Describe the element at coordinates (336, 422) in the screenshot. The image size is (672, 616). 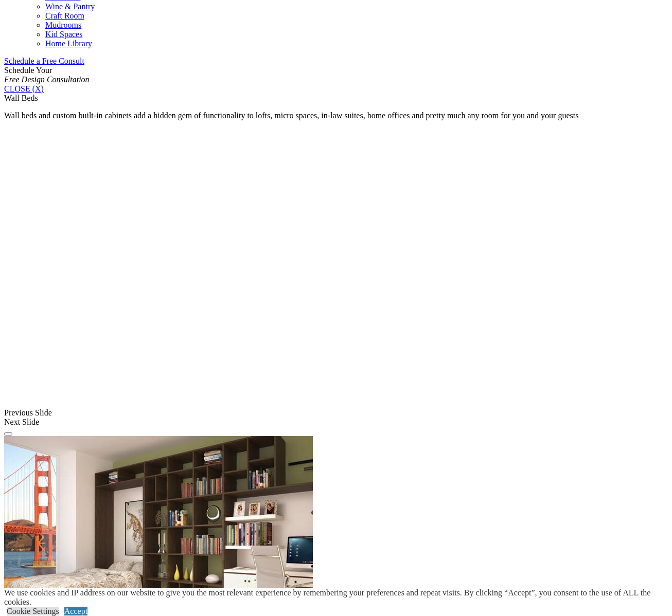
I see `div: Next Slide` at that location.